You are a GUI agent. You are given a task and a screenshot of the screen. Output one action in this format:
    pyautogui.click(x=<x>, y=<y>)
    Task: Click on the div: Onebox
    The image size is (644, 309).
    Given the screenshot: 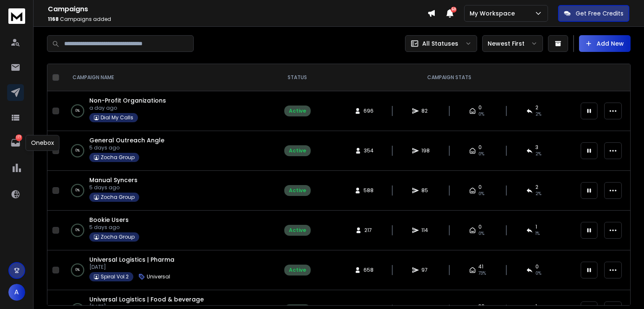 What is the action you would take?
    pyautogui.click(x=42, y=143)
    